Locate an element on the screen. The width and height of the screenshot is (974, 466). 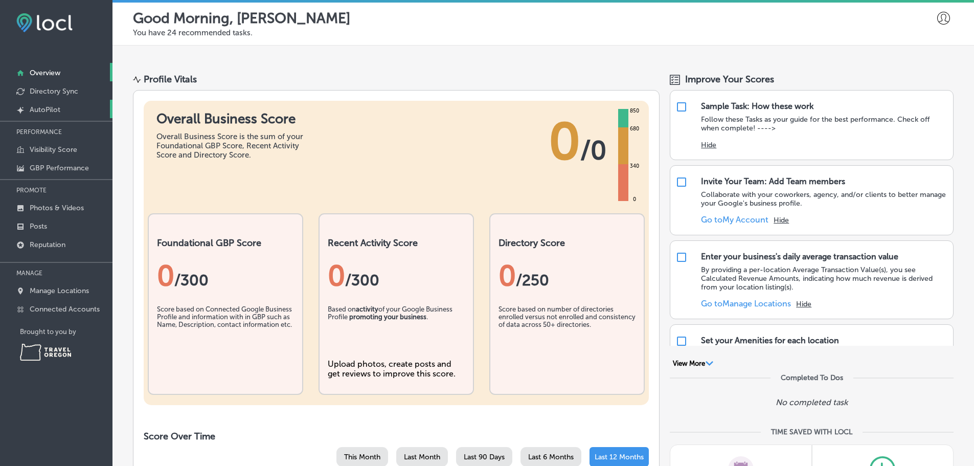
p: By providing a per-location Average Transaction Value(s), you see Calculated Revenue Amounts, ind... is located at coordinates (824, 278).